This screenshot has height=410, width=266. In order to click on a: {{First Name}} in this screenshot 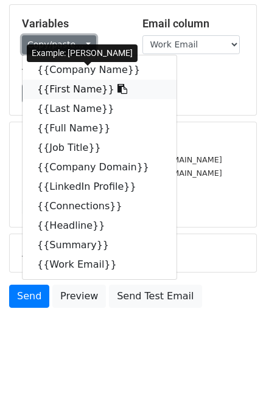, I will do `click(99, 90)`.